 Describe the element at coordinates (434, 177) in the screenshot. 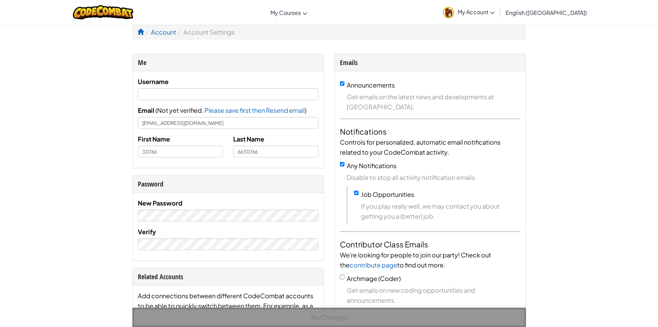

I see `span: Disable to stop all activity notification emails.` at that location.